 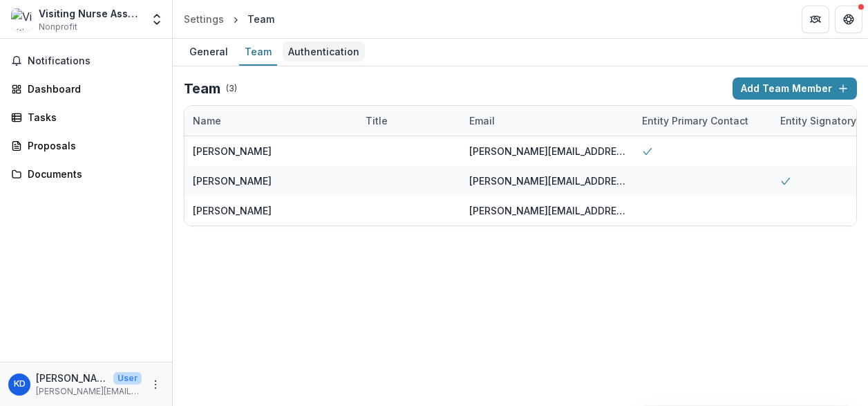 I want to click on button: Get Help, so click(x=848, y=19).